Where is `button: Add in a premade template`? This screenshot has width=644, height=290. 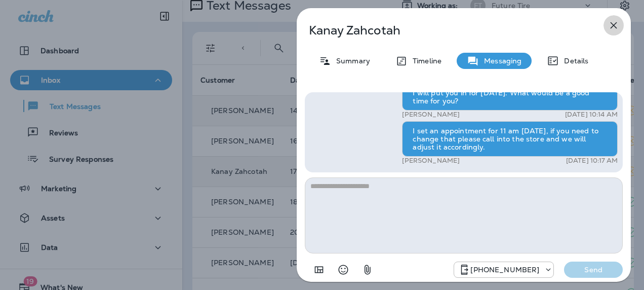
button: Add in a premade template is located at coordinates (319, 269).